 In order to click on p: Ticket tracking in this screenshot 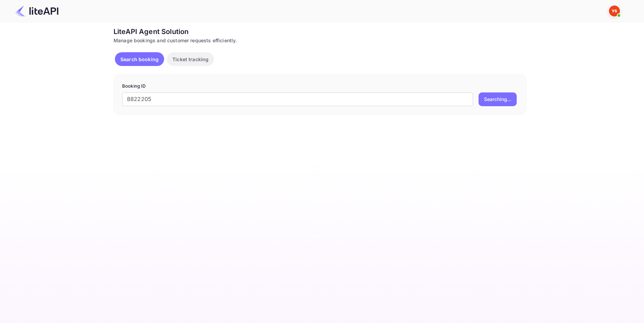, I will do `click(190, 59)`.